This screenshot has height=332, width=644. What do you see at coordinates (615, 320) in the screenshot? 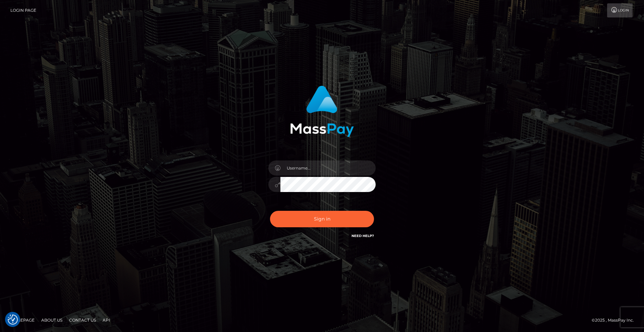
I see `div: © 2025 , MassPay Inc.` at bounding box center [615, 320].